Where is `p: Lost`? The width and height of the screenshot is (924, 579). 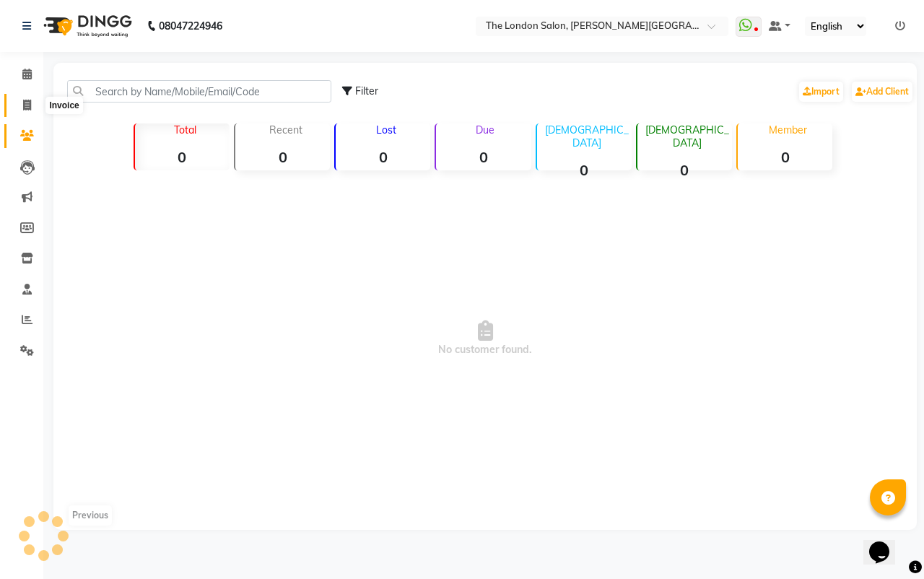
p: Lost is located at coordinates (386, 130).